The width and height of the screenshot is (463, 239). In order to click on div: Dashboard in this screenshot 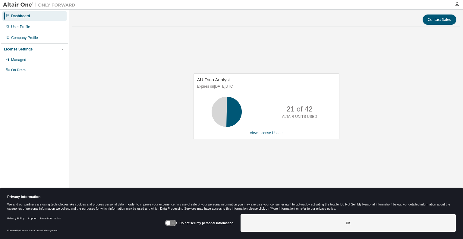, I will do `click(21, 16)`.